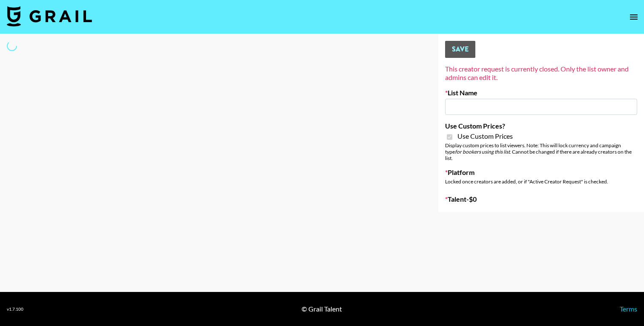 The image size is (644, 326). Describe the element at coordinates (50, 16) in the screenshot. I see `img: Grail Talent` at that location.